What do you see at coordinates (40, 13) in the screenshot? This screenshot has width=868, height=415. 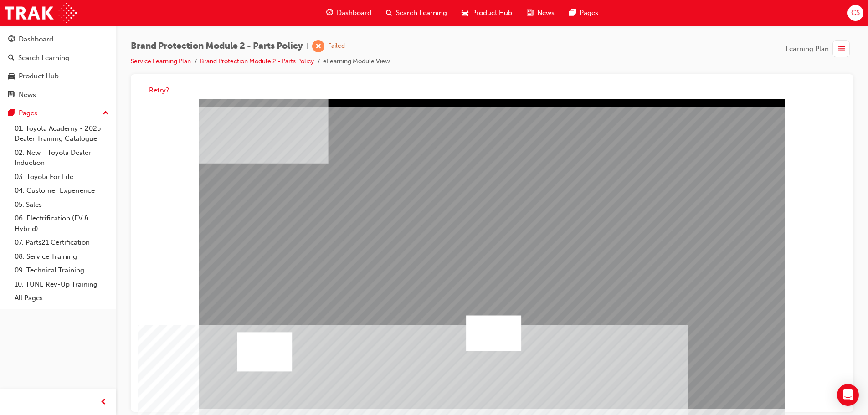 I see `a: Trak` at bounding box center [40, 13].